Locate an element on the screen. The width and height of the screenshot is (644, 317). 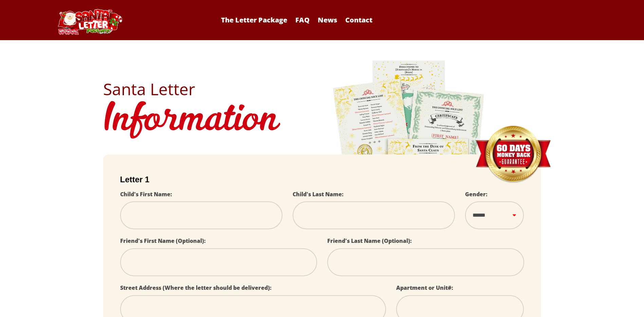
h2: Letter 1 is located at coordinates (322, 179).